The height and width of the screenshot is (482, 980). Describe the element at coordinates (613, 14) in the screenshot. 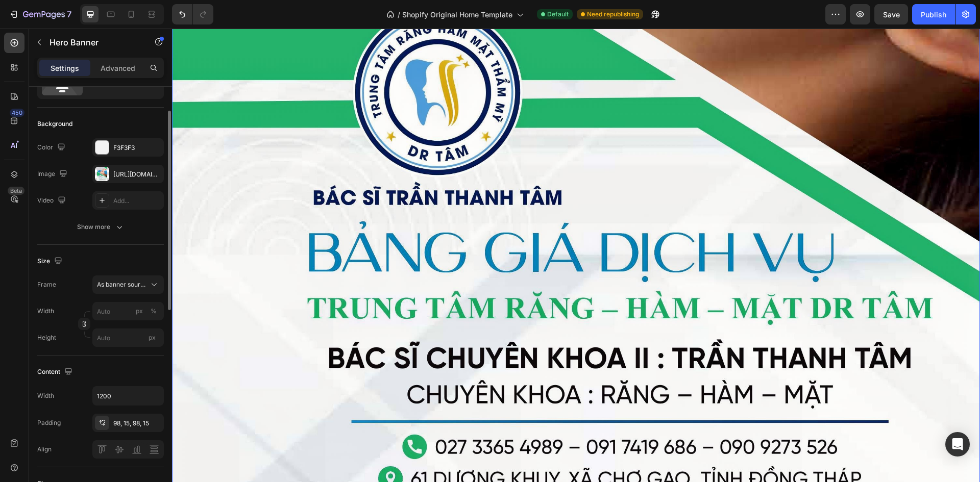

I see `span: Need republishing` at that location.